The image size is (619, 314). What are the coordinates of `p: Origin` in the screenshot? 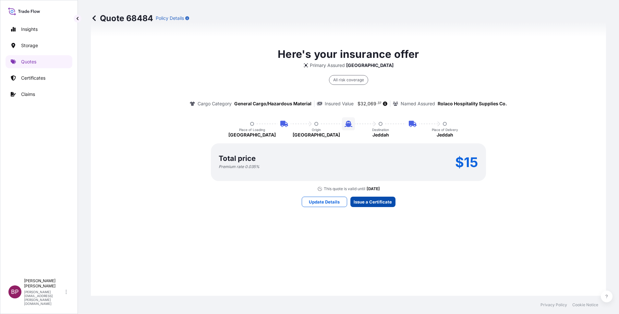 It's located at (317, 130).